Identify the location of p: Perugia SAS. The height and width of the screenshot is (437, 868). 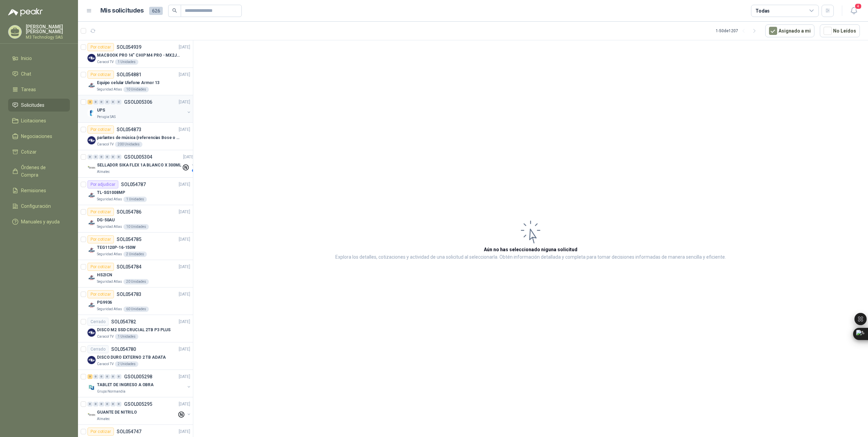
(106, 117).